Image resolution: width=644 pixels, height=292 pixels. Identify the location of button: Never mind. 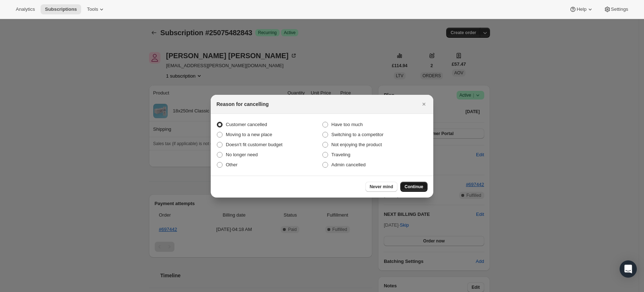
(381, 186).